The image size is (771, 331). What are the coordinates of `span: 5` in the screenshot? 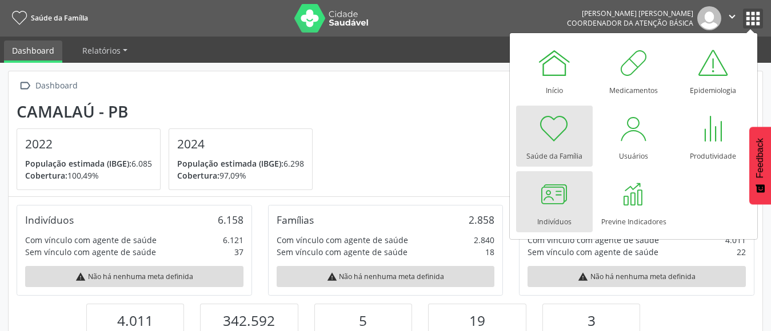 It's located at (363, 321).